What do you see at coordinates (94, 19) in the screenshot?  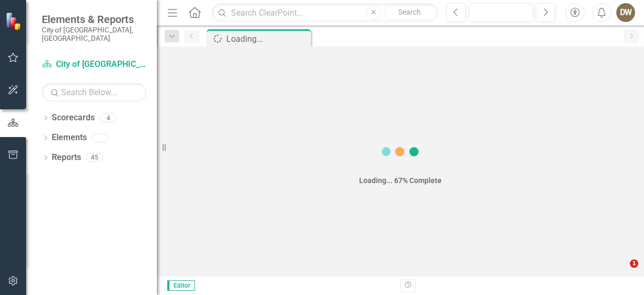 I see `span: Elements & Reports` at bounding box center [94, 19].